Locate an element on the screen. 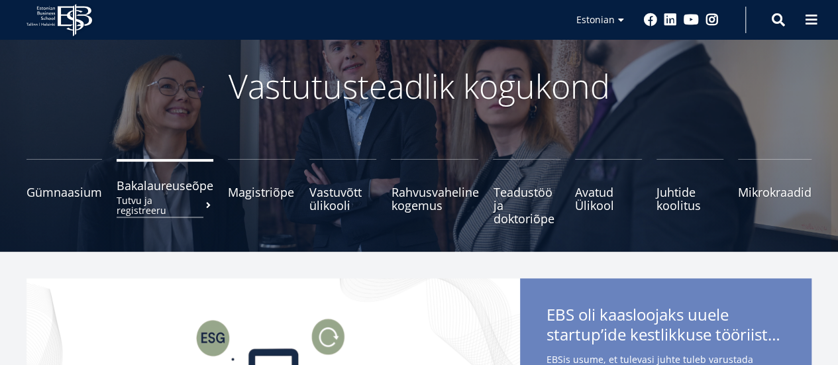  a: Mikrokraadid is located at coordinates (774, 192).